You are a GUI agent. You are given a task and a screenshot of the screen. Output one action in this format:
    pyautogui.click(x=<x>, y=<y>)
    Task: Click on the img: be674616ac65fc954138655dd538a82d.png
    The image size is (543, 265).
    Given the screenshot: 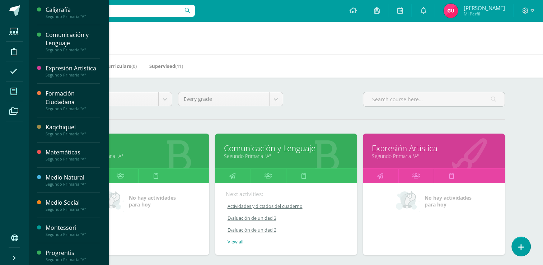 What is the action you would take?
    pyautogui.click(x=451, y=11)
    